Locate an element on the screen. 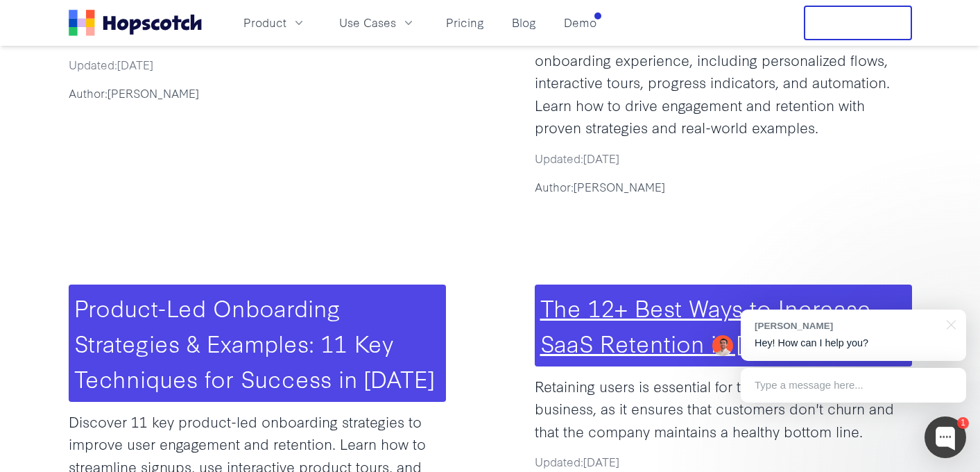 The width and height of the screenshot is (980, 472). a: Pricing is located at coordinates (465, 22).